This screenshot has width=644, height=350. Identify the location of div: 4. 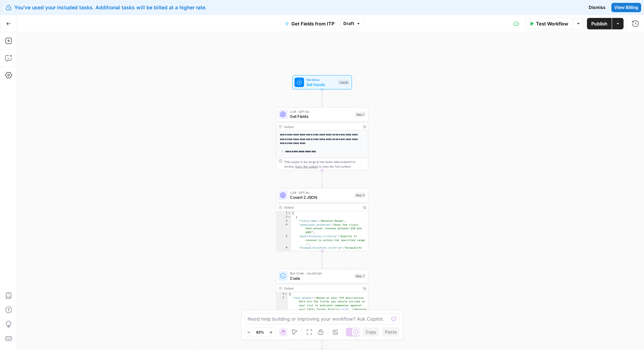
(283, 229).